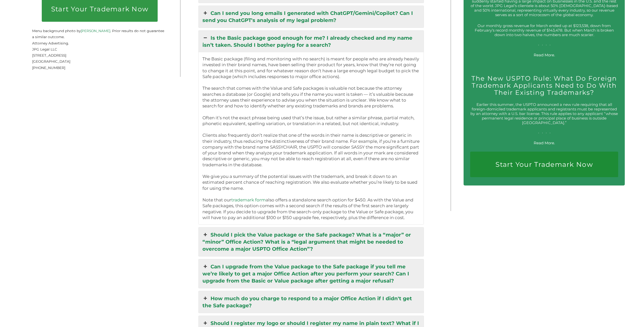 The image size is (644, 327). I want to click on a: trademark form, so click(249, 200).